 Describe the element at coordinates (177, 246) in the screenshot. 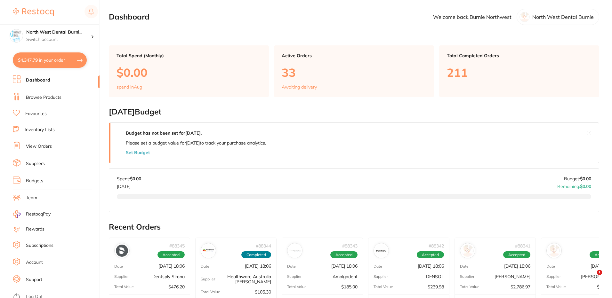

I see `p: # 88345` at that location.